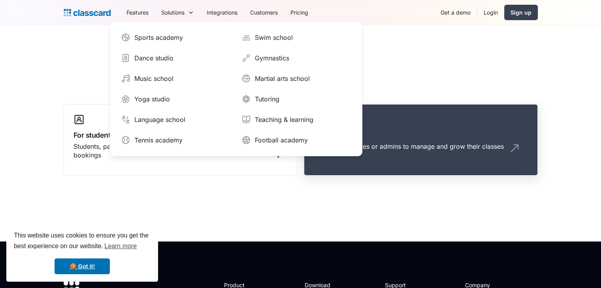 The image size is (601, 288). I want to click on div: Teachers, coaches or admins to manage and grow their classes, so click(408, 147).